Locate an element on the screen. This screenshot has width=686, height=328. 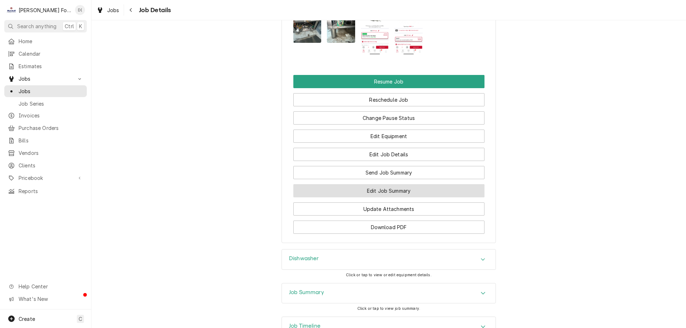
span: Calendar is located at coordinates (51, 54).